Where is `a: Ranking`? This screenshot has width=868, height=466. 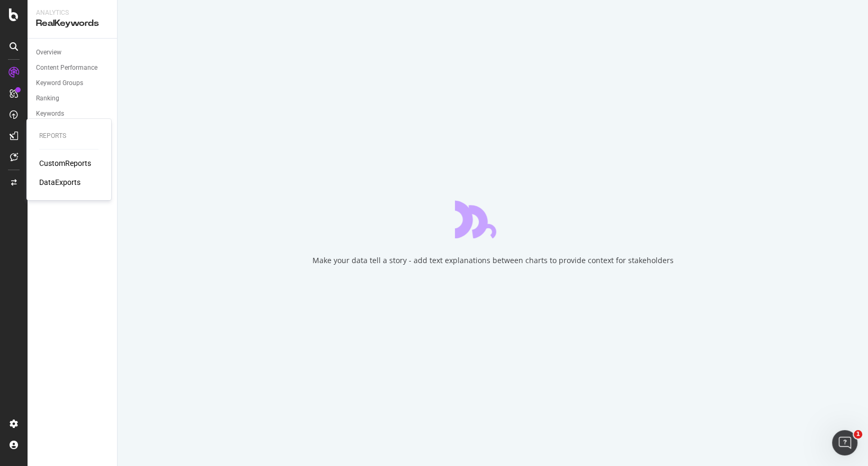
a: Ranking is located at coordinates (72, 98).